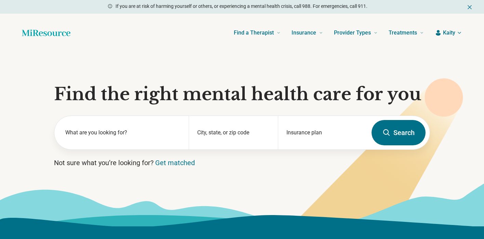 The width and height of the screenshot is (484, 239). What do you see at coordinates (46, 33) in the screenshot?
I see `a: Home page` at bounding box center [46, 33].